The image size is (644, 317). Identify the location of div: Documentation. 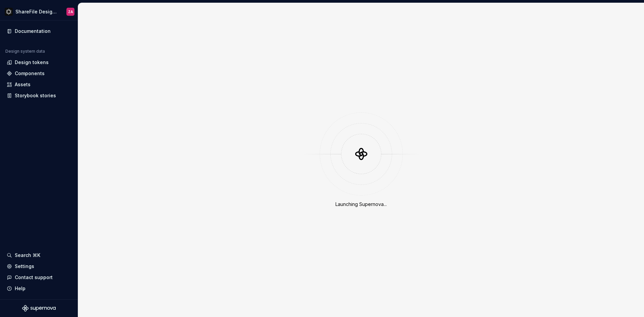
(32, 31).